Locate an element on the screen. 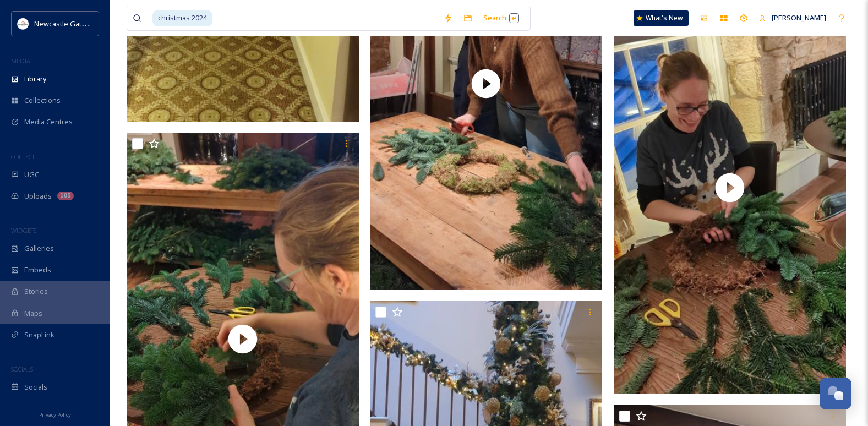 The image size is (868, 426). img: DqD9wEUd_400x400.jpg is located at coordinates (23, 24).